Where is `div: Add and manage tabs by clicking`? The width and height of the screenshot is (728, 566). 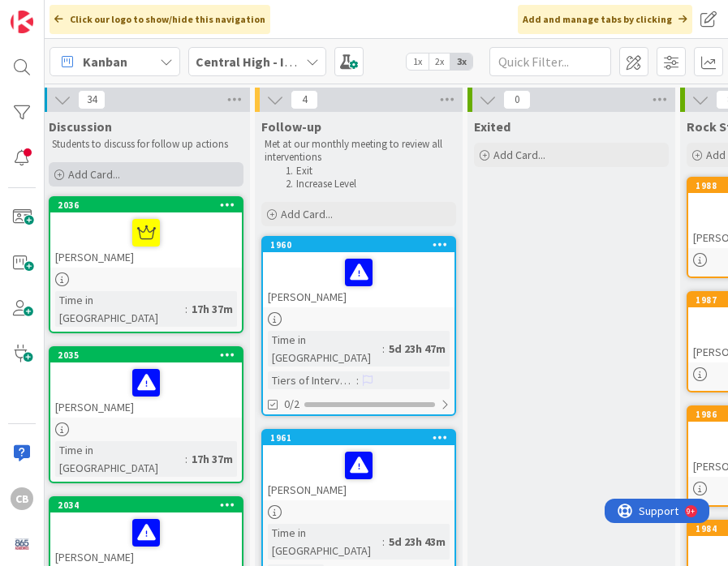
div: Add and manage tabs by clicking is located at coordinates (605, 19).